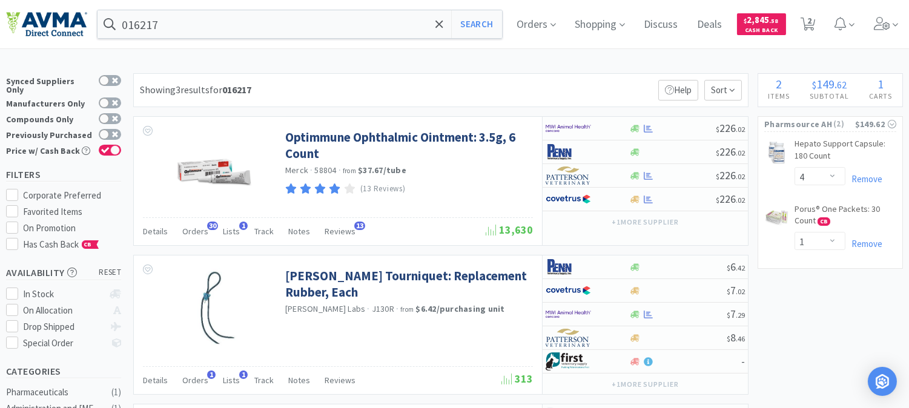  What do you see at coordinates (212, 307) in the screenshot?
I see `img: 11b3133025ec49fa9b201433a8a25aa7_91405.png` at bounding box center [212, 307].